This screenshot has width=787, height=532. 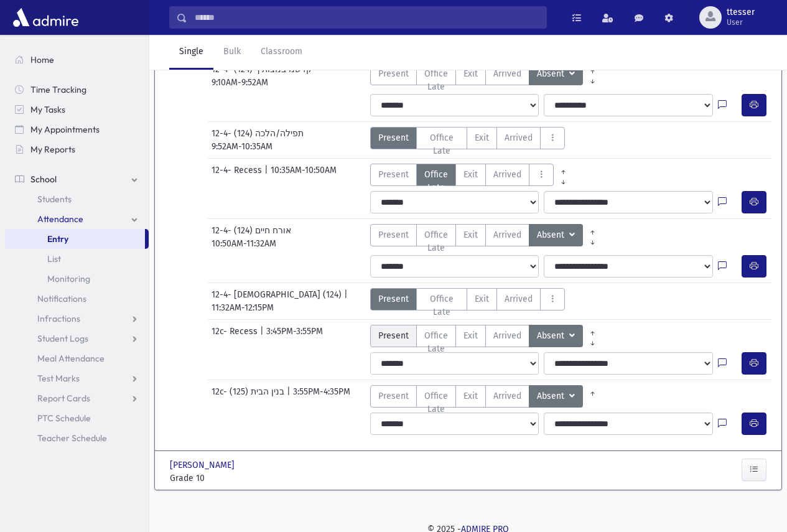 What do you see at coordinates (77, 219) in the screenshot?
I see `a: Attendance` at bounding box center [77, 219].